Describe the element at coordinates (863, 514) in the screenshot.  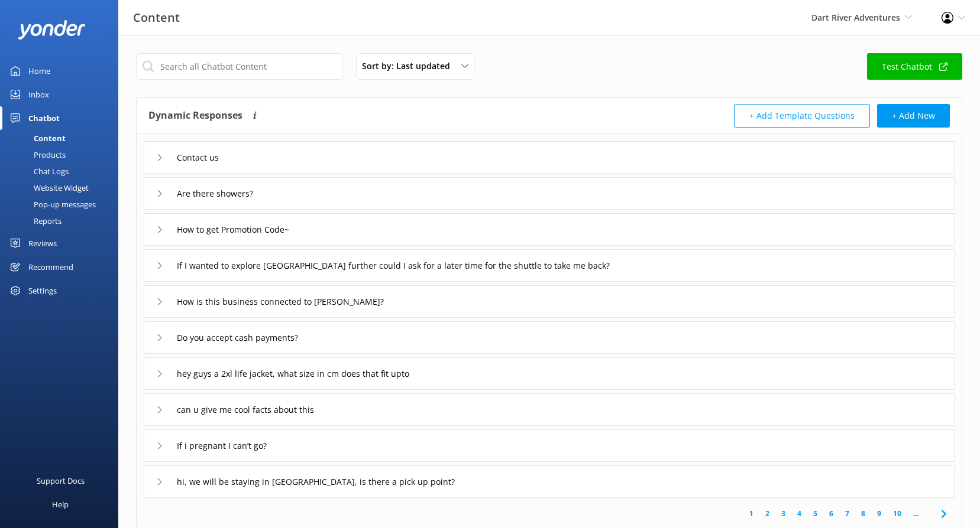
I see `a: 8` at that location.